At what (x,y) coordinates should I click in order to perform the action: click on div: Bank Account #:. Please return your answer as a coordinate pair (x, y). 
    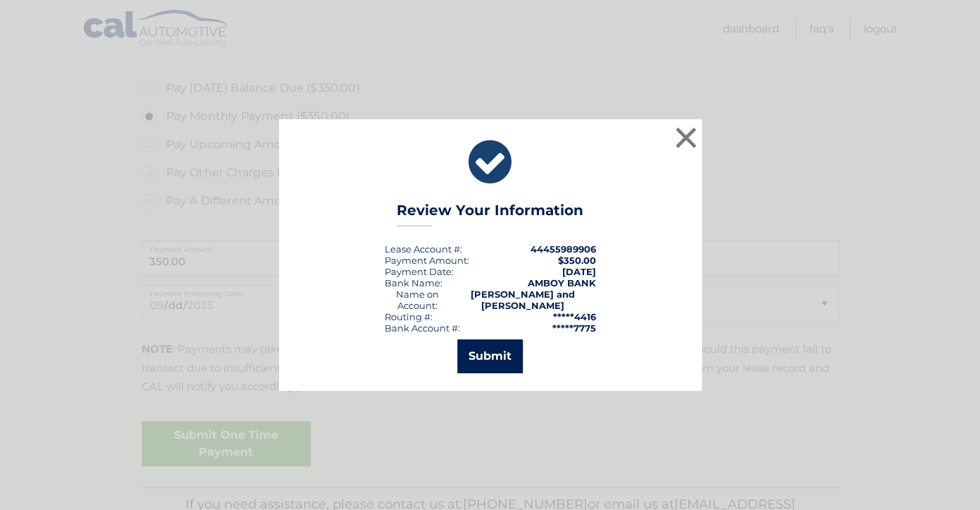
    Looking at the image, I should click on (422, 328).